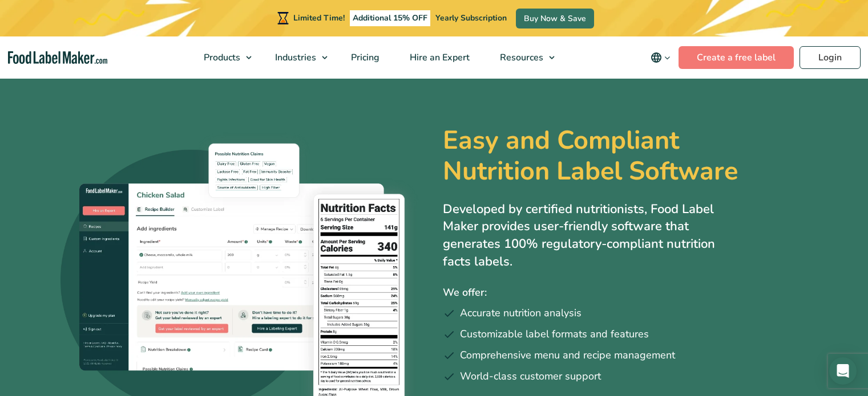 Image resolution: width=868 pixels, height=396 pixels. What do you see at coordinates (530, 376) in the screenshot?
I see `span: World-class customer support` at bounding box center [530, 376].